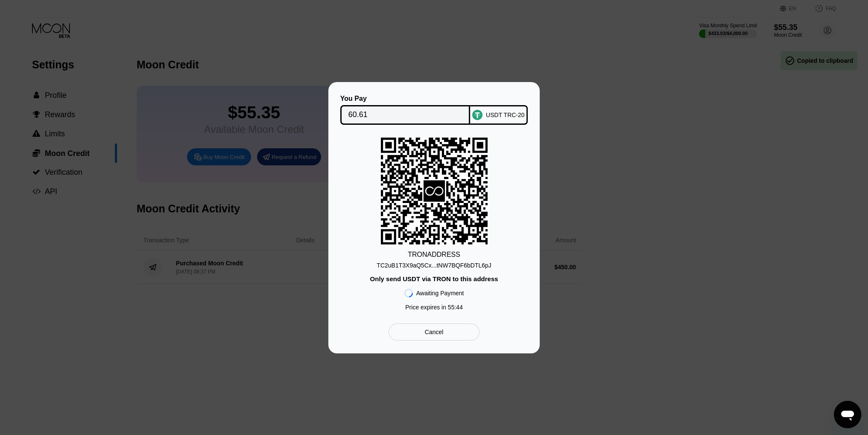 This screenshot has width=868, height=435. What do you see at coordinates (505, 115) in the screenshot?
I see `div: USDT TRC-20` at bounding box center [505, 115].